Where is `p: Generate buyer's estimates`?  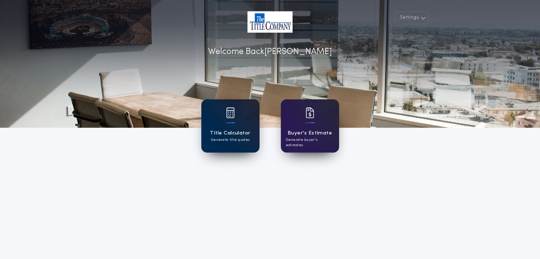 p: Generate buyer's estimates is located at coordinates (310, 143).